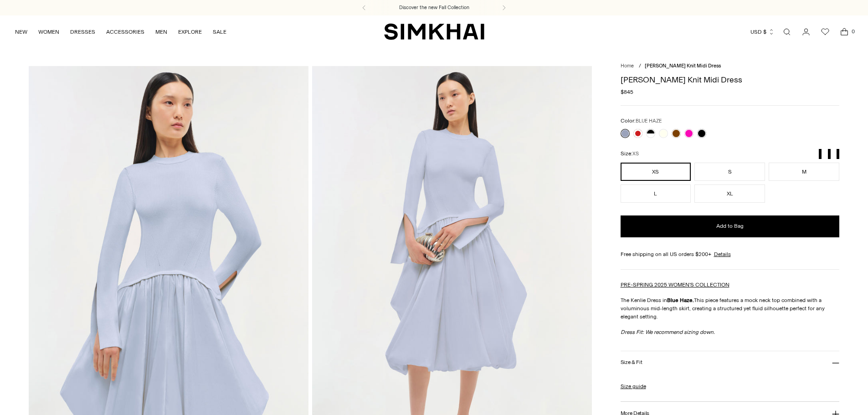 The width and height of the screenshot is (868, 415). I want to click on a: Discover the new Fall Collection, so click(434, 8).